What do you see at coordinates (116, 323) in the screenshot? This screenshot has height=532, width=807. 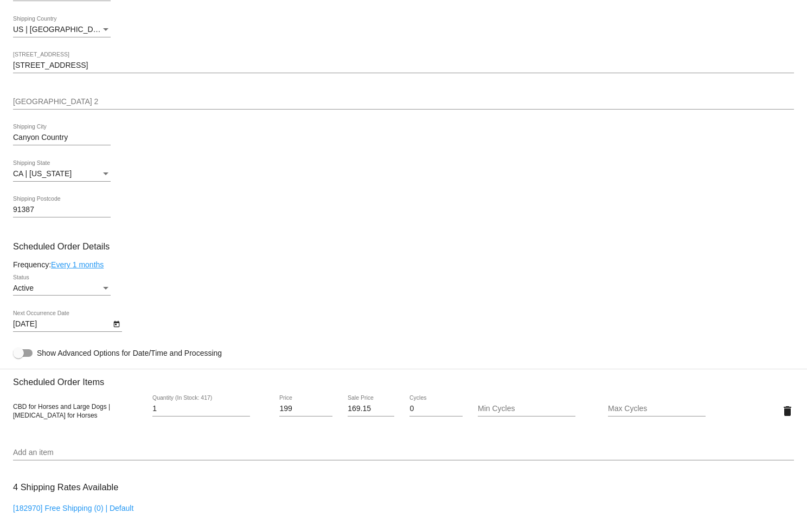 I see `button: Open calendar` at bounding box center [116, 323].